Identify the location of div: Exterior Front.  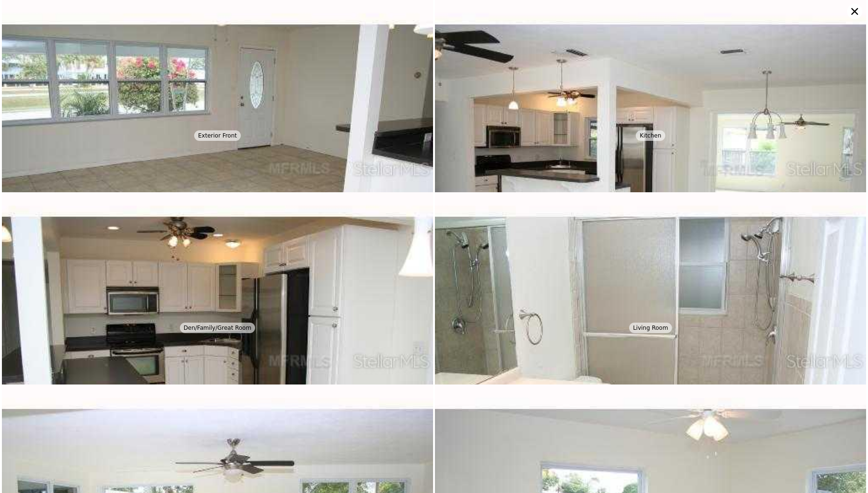
(217, 135).